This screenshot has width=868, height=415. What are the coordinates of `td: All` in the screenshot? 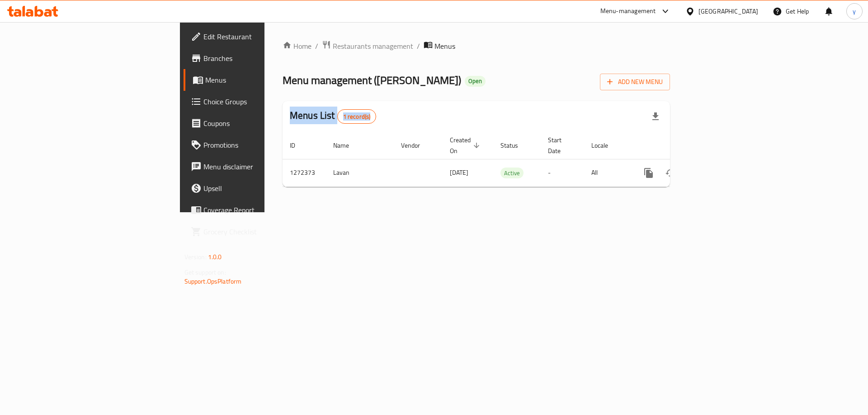 It's located at (608, 172).